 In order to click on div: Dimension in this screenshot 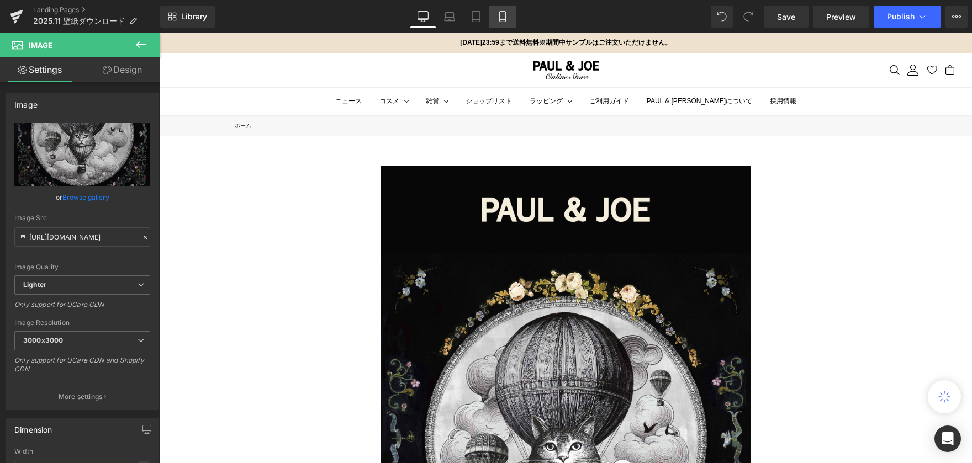, I will do `click(33, 427)`.